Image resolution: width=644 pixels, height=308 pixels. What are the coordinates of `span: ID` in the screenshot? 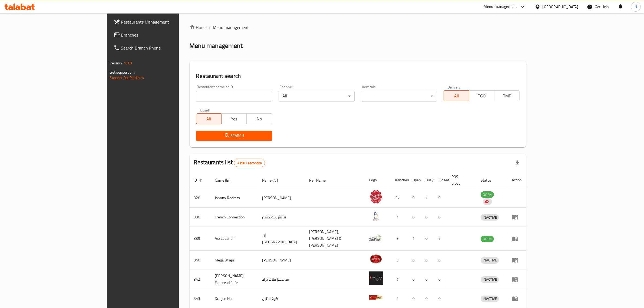 It's located at (199, 181).